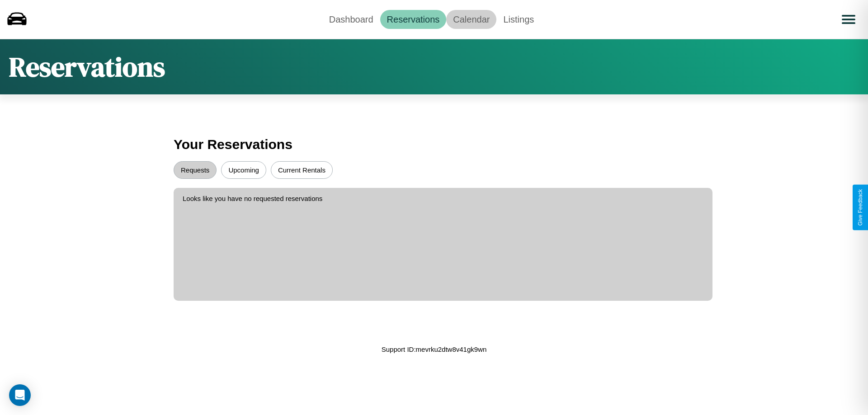 Image resolution: width=868 pixels, height=415 pixels. Describe the element at coordinates (243, 170) in the screenshot. I see `button: Upcoming` at that location.